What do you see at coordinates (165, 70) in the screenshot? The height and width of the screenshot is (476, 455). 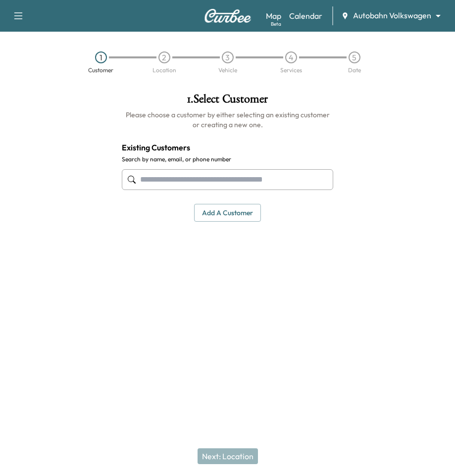 I see `div: Location` at bounding box center [165, 70].